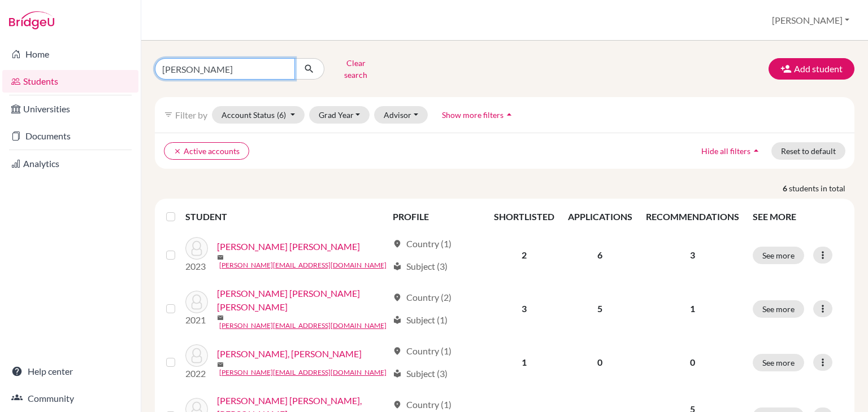  What do you see at coordinates (285, 217) in the screenshot?
I see `th: STUDENT` at bounding box center [285, 217].